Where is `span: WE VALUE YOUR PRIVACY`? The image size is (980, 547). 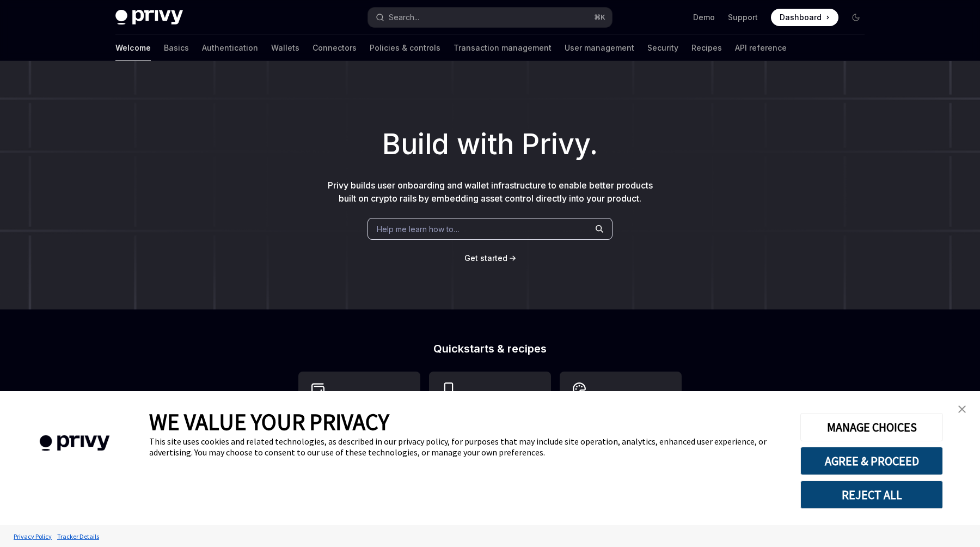 span: WE VALUE YOUR PRIVACY is located at coordinates (269, 422).